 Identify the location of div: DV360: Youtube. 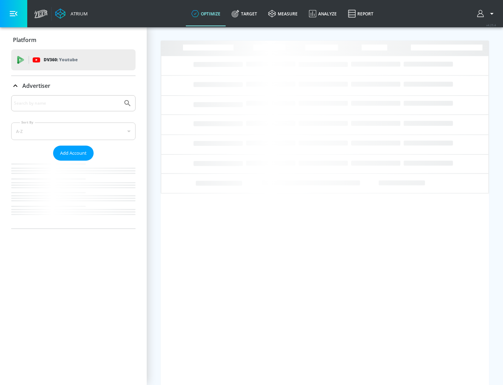
(73, 60).